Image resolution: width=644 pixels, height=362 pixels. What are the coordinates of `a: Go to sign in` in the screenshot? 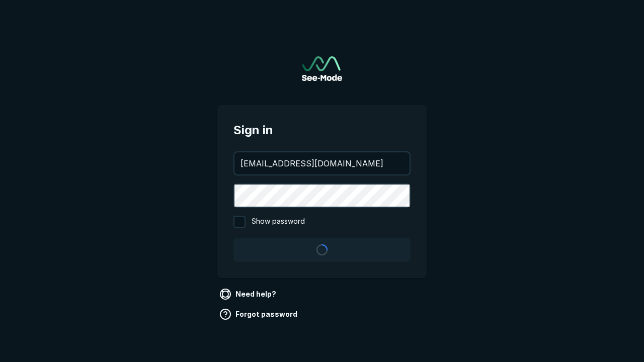 It's located at (322, 68).